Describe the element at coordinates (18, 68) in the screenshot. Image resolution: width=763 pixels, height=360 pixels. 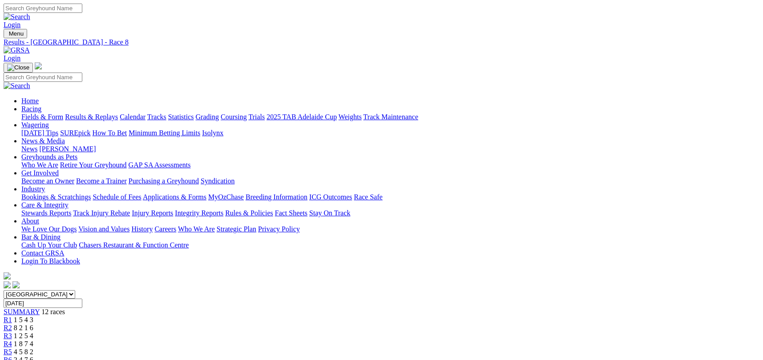
I see `img: Close` at that location.